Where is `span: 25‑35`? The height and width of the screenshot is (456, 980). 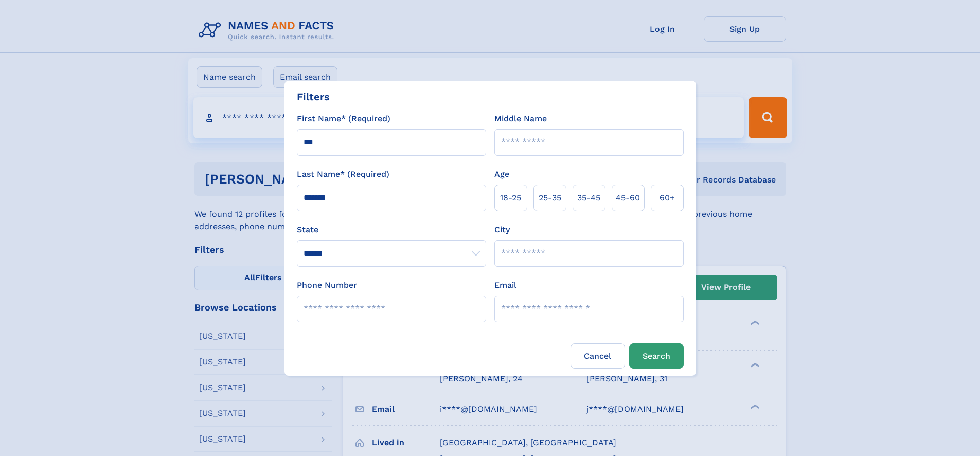
span: 25‑35 is located at coordinates (550, 198).